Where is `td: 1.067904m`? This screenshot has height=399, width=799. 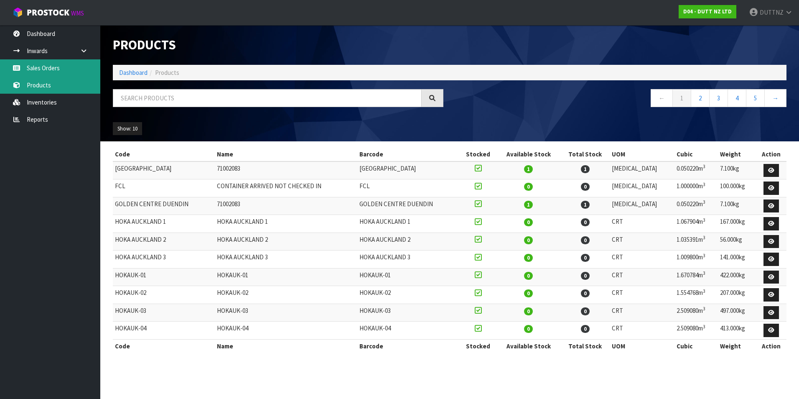
td: 1.067904m is located at coordinates (696, 223).